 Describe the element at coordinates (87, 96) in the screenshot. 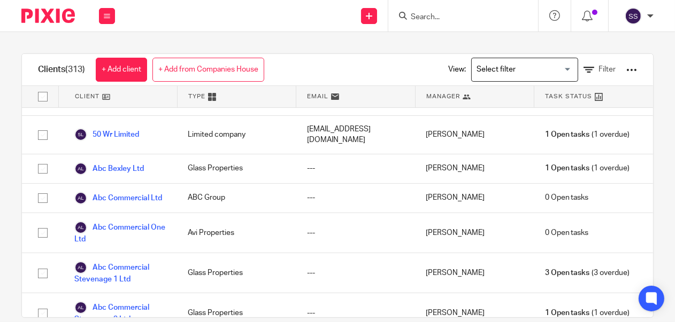

I see `span: Client` at that location.